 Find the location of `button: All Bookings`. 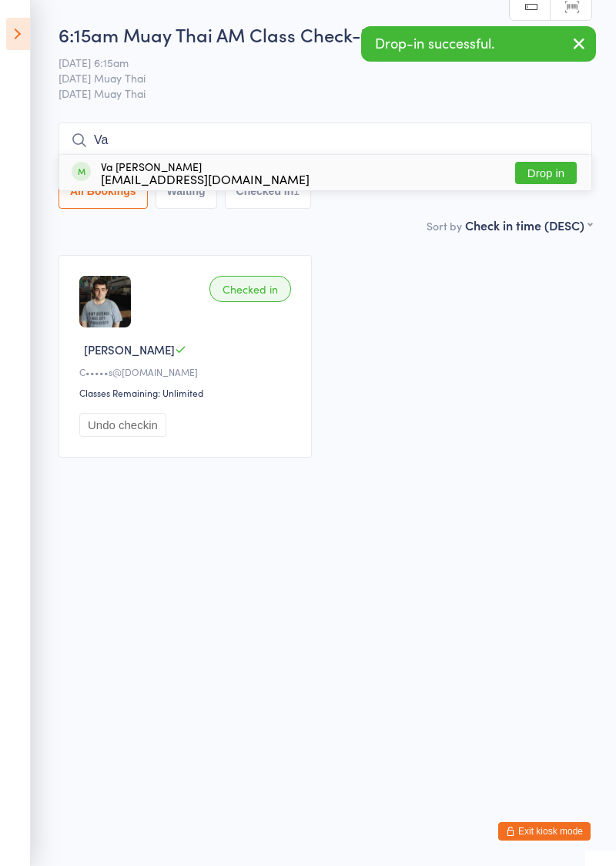

button: All Bookings is located at coordinates (103, 191).